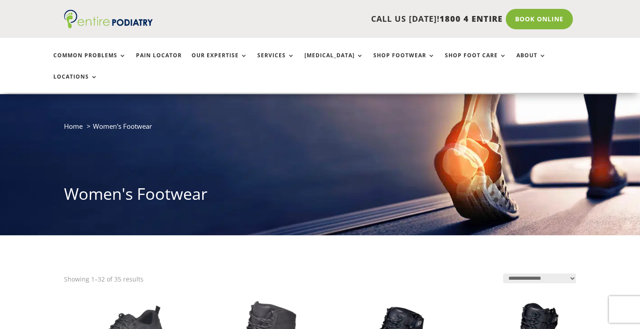 This screenshot has width=640, height=329. What do you see at coordinates (404, 62) in the screenshot?
I see `a: Shop Footwear` at bounding box center [404, 62].